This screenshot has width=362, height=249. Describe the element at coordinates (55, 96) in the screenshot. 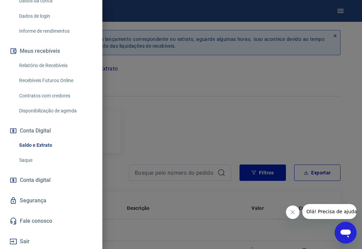

I see `a: Contratos com credores` at that location.